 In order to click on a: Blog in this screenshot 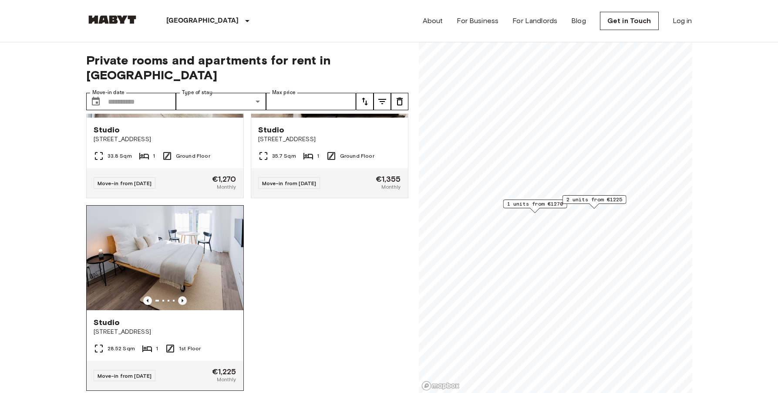, I will do `click(578, 21)`.